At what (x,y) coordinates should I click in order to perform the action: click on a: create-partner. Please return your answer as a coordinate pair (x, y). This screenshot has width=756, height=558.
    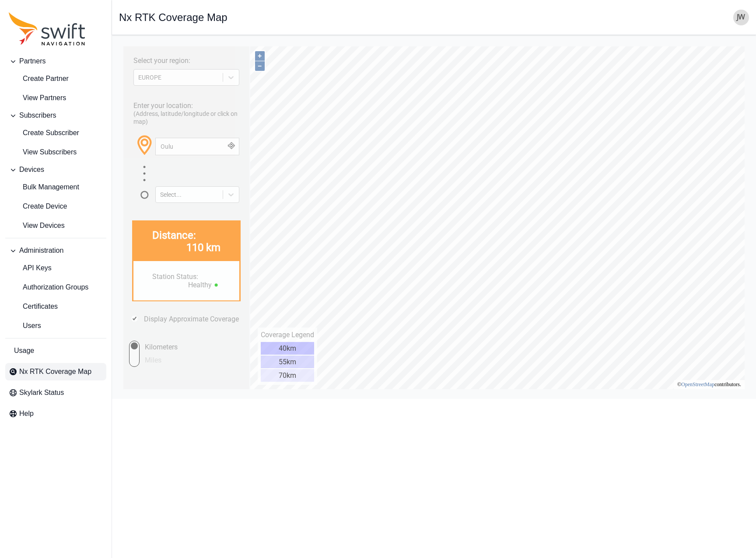
    Looking at the image, I should click on (55, 79).